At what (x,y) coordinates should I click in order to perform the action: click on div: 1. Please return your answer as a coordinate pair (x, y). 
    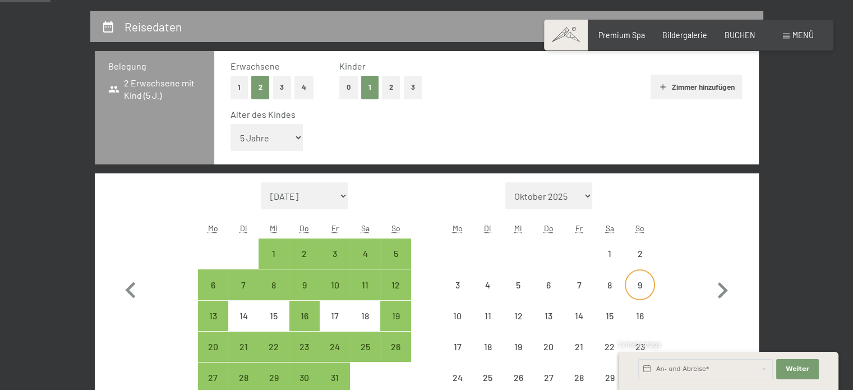
    Looking at the image, I should click on (274, 263).